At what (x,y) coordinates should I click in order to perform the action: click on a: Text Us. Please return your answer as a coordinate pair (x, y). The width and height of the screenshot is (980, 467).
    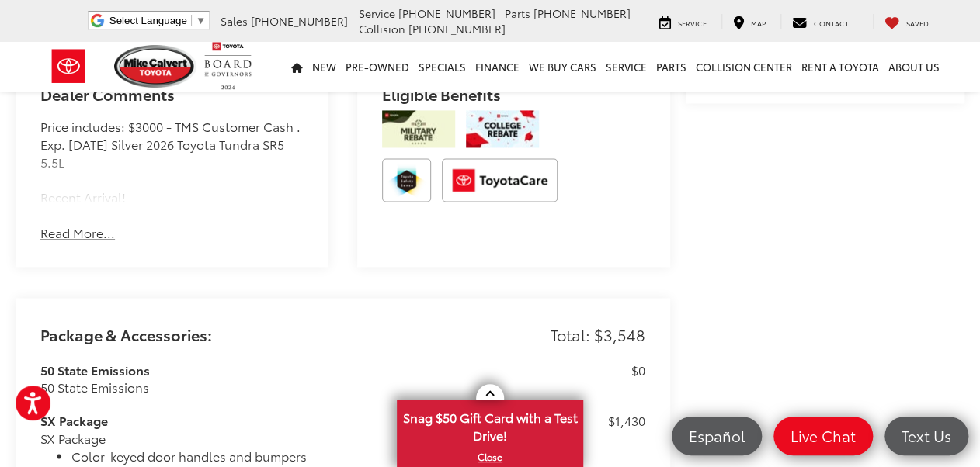
    Looking at the image, I should click on (926, 436).